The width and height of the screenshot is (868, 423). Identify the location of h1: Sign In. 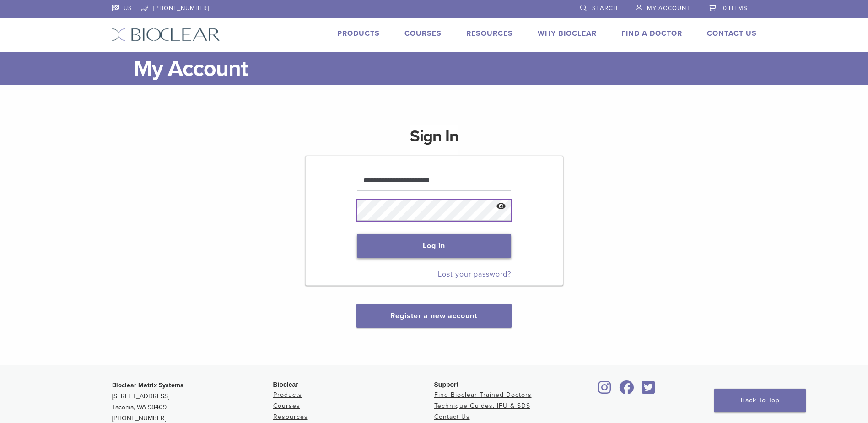
(434, 140).